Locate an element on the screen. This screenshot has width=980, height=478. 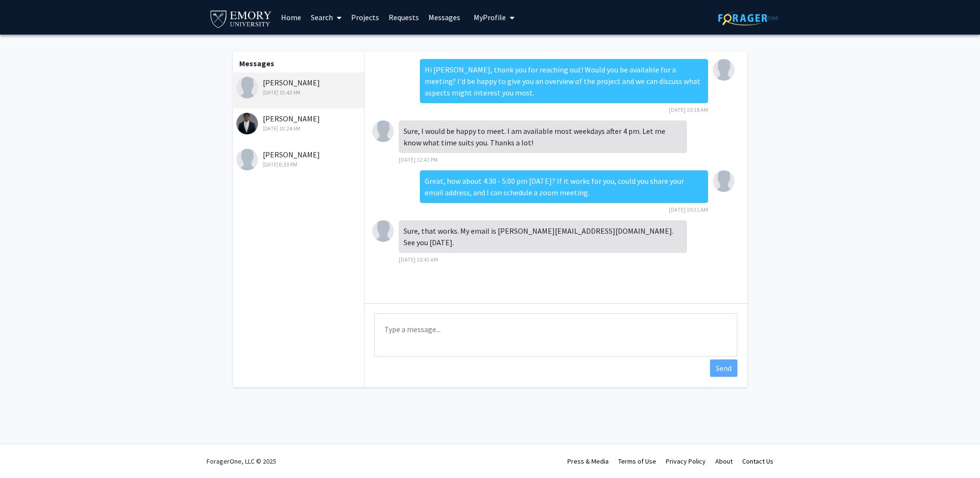
img: ForagerOne Logo is located at coordinates (748, 18).